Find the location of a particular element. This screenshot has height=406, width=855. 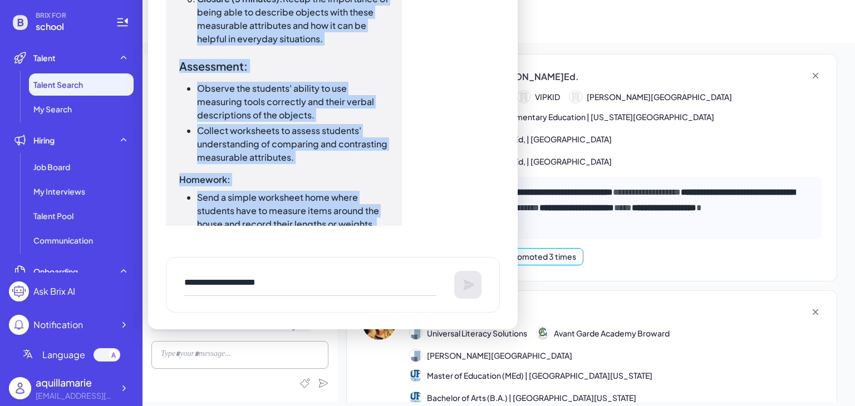

span: Hiring is located at coordinates (44, 140).